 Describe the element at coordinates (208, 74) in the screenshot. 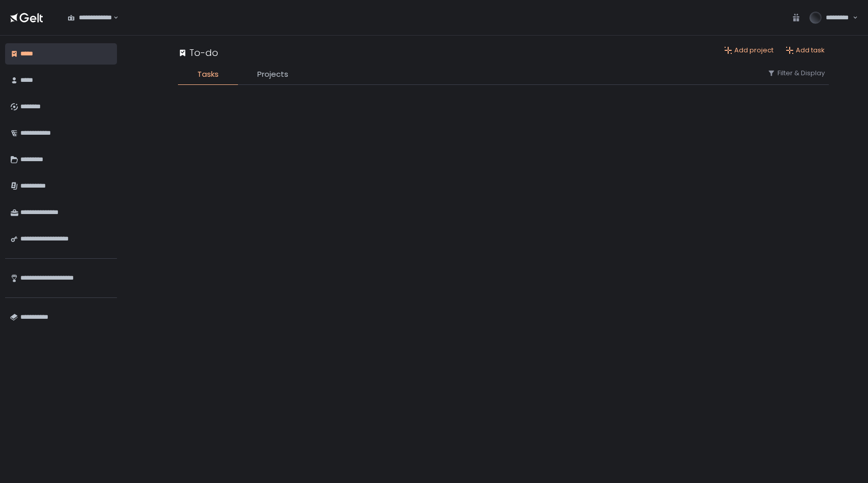

I see `span: Tasks` at that location.